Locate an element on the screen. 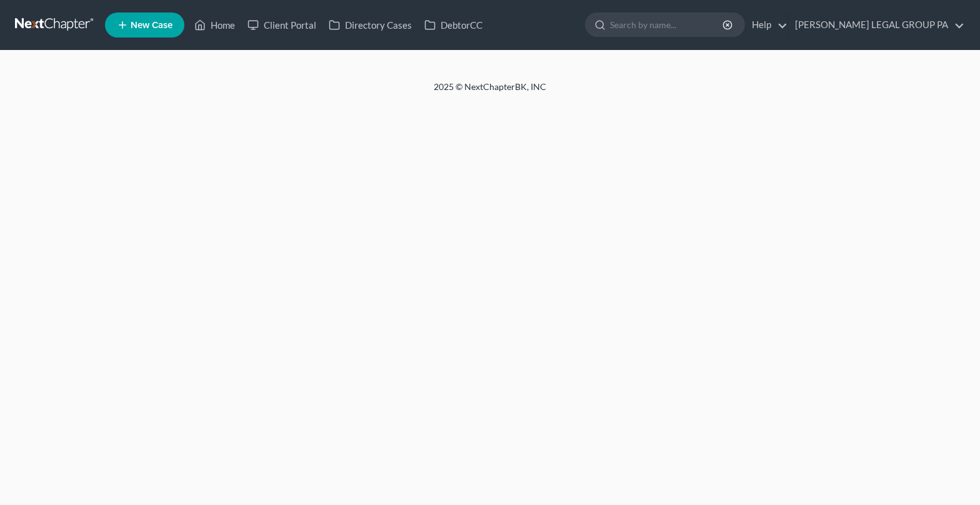 The width and height of the screenshot is (980, 505). div: 2025 © NextChapterBK, INC is located at coordinates (490, 92).